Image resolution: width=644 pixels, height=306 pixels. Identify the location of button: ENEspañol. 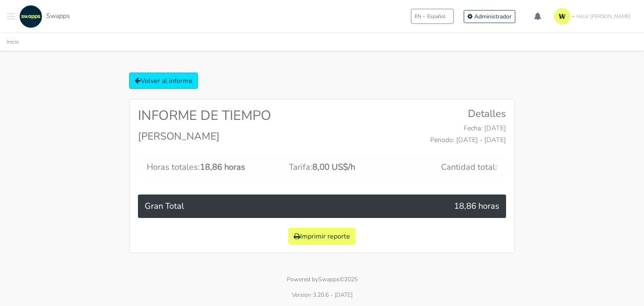
(432, 16).